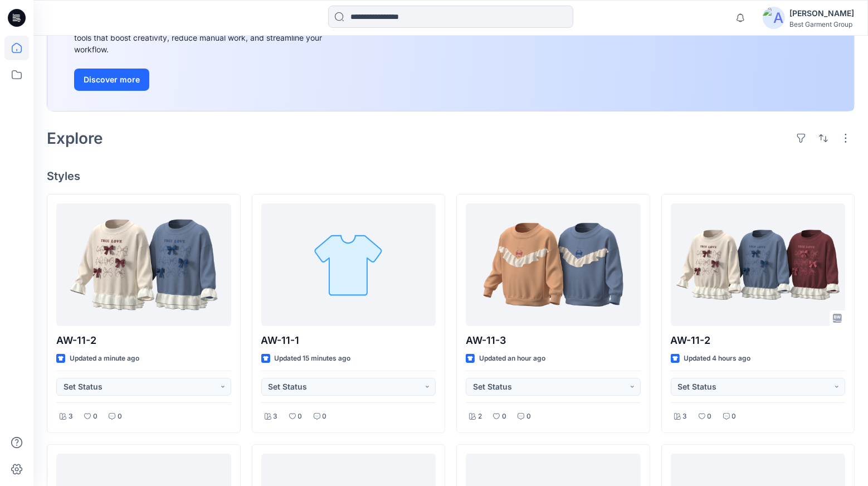  What do you see at coordinates (450, 176) in the screenshot?
I see `h4: Styles` at bounding box center [450, 176].